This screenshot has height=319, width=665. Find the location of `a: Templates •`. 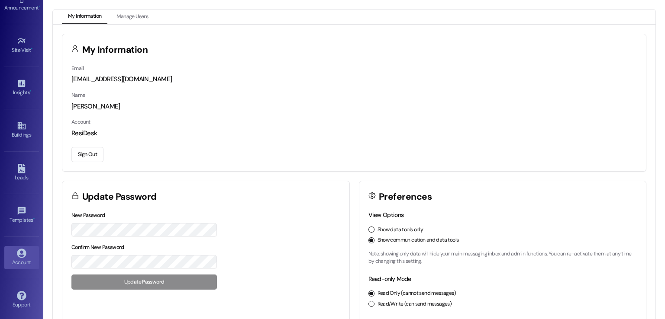

a: Templates • is located at coordinates (22, 215).